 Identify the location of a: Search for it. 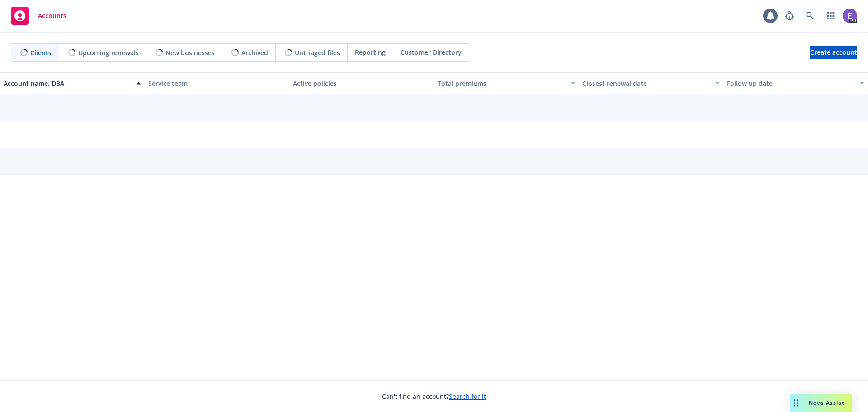
(467, 396).